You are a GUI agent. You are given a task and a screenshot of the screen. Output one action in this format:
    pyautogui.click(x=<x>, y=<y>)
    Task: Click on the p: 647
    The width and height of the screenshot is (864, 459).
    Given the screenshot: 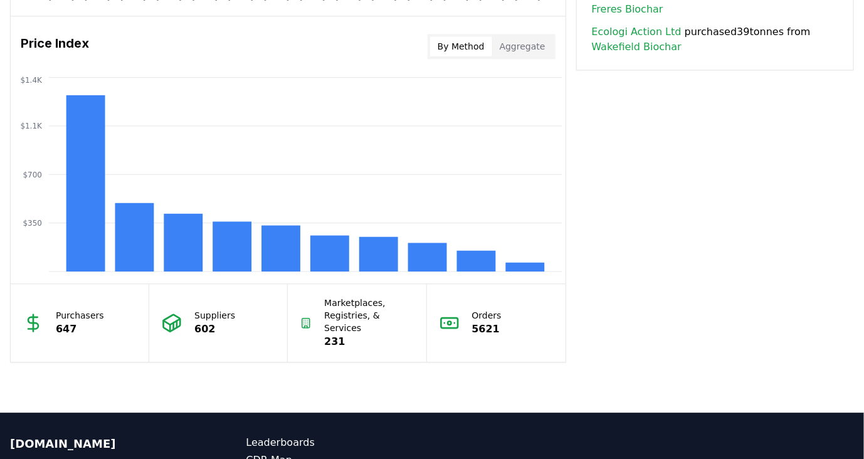 What is the action you would take?
    pyautogui.click(x=80, y=329)
    